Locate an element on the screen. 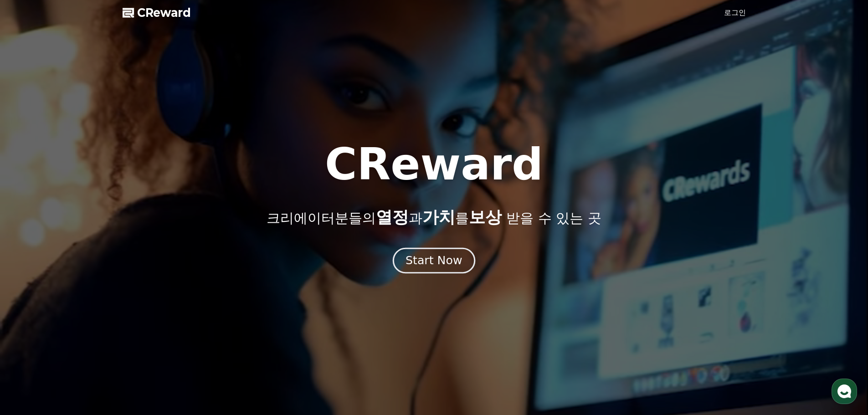  span: 열정 is located at coordinates (392, 217).